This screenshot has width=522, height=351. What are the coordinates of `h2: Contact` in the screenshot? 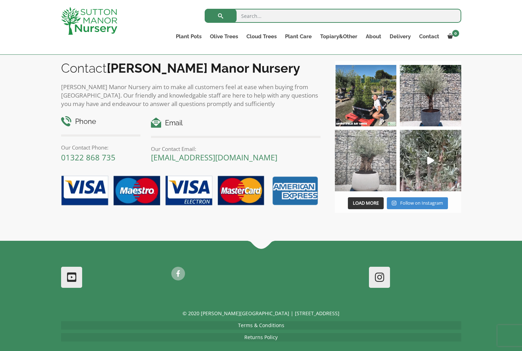 It's located at (191, 68).